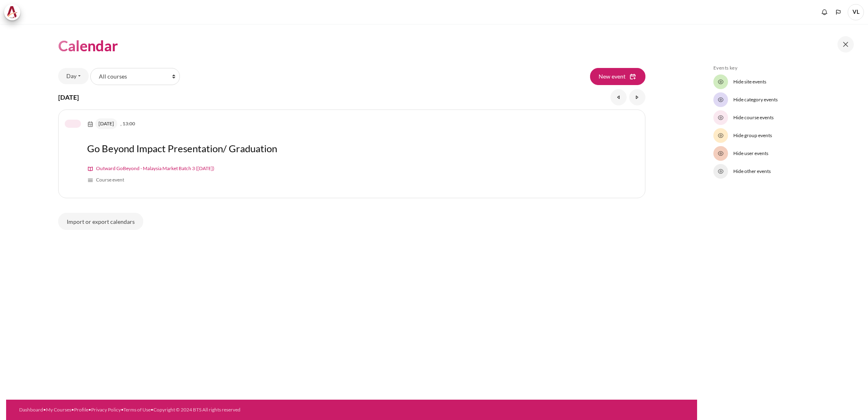 The width and height of the screenshot is (868, 420). What do you see at coordinates (106, 409) in the screenshot?
I see `a: Privacy Policy` at bounding box center [106, 409].